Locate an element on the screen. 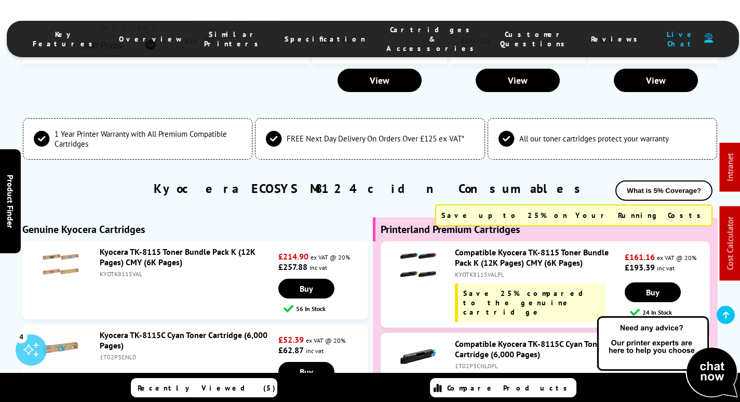 The width and height of the screenshot is (740, 402). a: Kyocera TK-8115C Cyan Toner Cartridge (6,000 Pages) is located at coordinates (183, 340).